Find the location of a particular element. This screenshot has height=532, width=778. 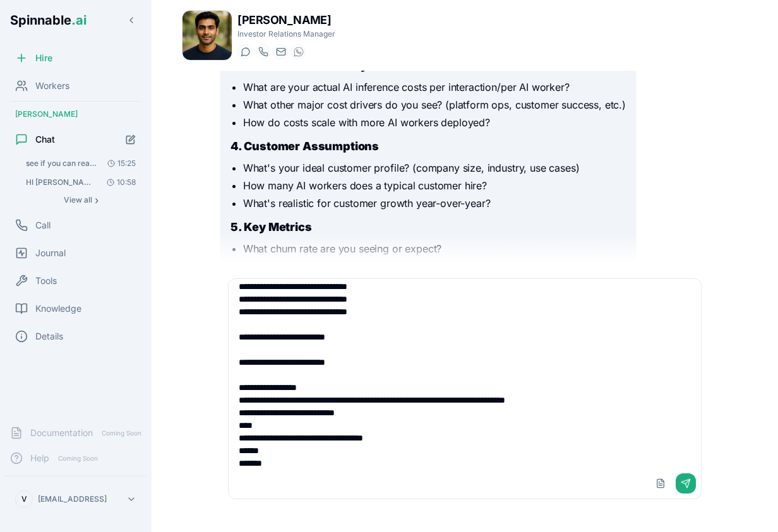

span: Call is located at coordinates (43, 225).